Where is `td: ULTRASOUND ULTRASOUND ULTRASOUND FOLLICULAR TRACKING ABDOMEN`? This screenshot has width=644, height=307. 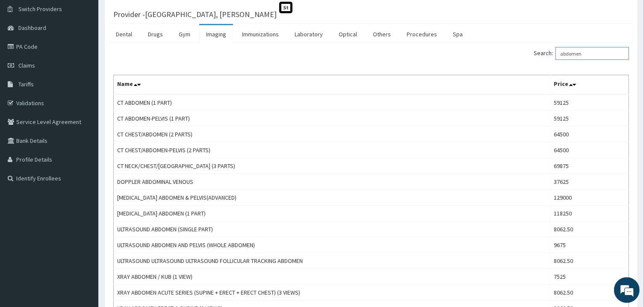 td: ULTRASOUND ULTRASOUND ULTRASOUND FOLLICULAR TRACKING ABDOMEN is located at coordinates (333, 260).